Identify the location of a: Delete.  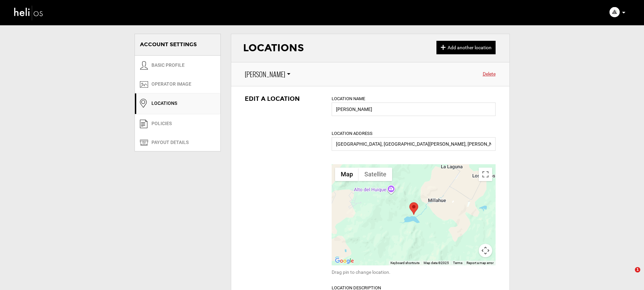
(489, 74).